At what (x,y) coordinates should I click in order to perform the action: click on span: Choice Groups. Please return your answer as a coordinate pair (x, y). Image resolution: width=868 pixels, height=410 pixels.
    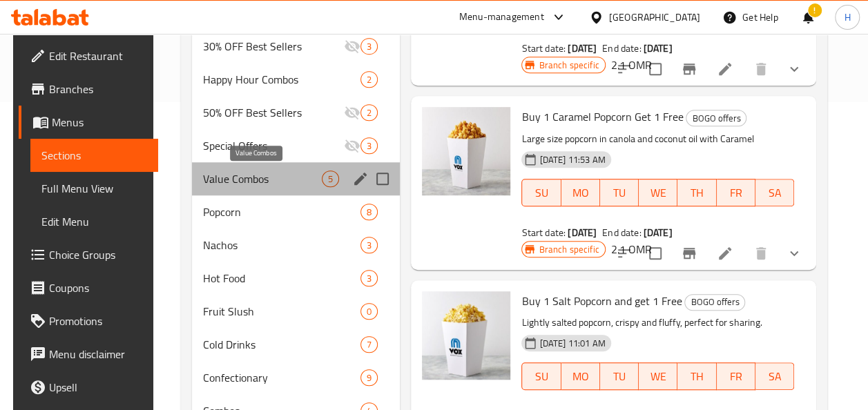
    Looking at the image, I should click on (98, 255).